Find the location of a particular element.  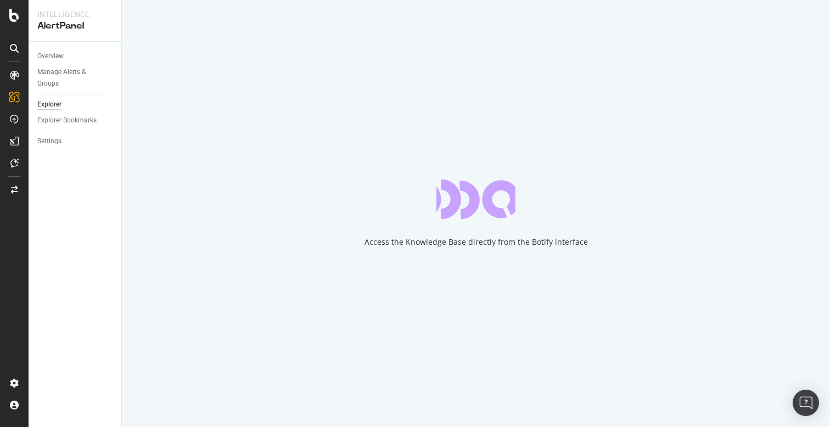

div: Overview is located at coordinates (50, 56).